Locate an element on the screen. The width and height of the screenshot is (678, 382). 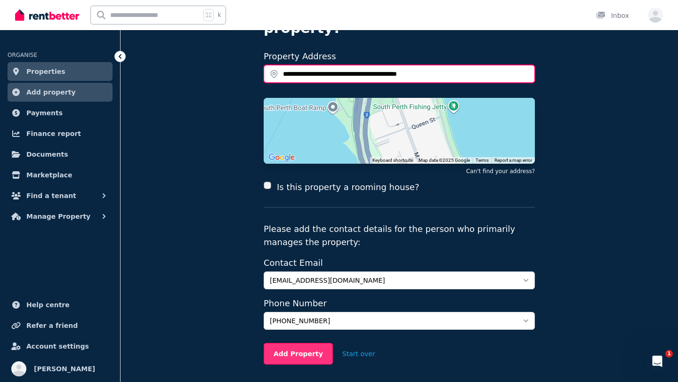
a: Refer a friend is located at coordinates (60, 326).